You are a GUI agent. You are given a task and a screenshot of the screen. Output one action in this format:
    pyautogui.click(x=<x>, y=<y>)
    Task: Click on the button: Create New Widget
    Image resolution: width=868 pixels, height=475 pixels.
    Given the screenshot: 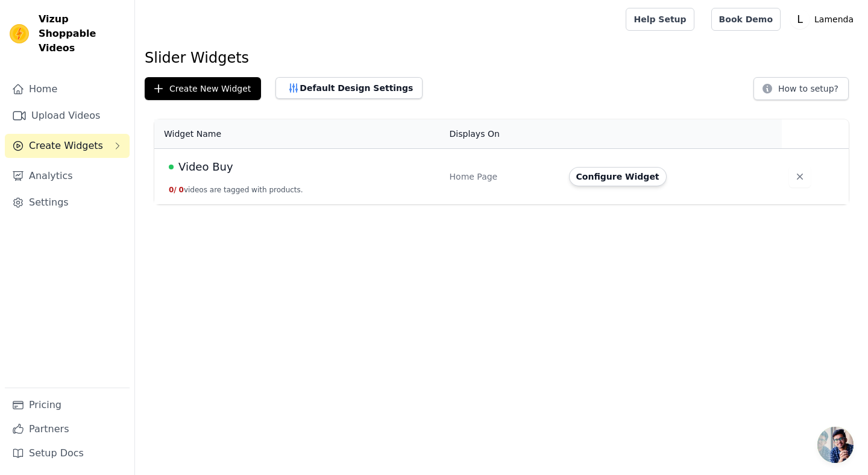 What is the action you would take?
    pyautogui.click(x=203, y=89)
    